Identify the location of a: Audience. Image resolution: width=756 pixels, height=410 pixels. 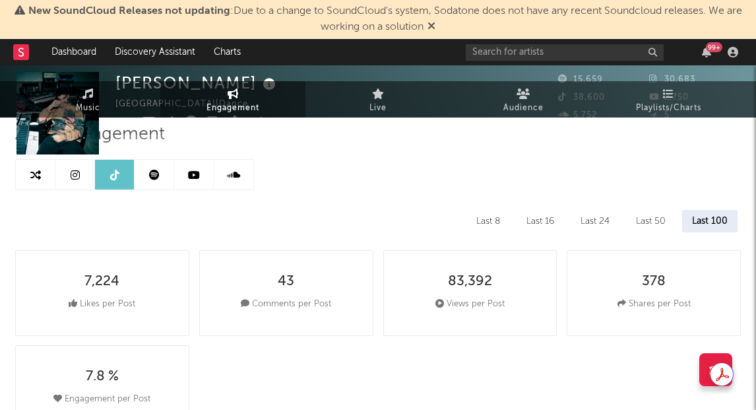
(523, 99).